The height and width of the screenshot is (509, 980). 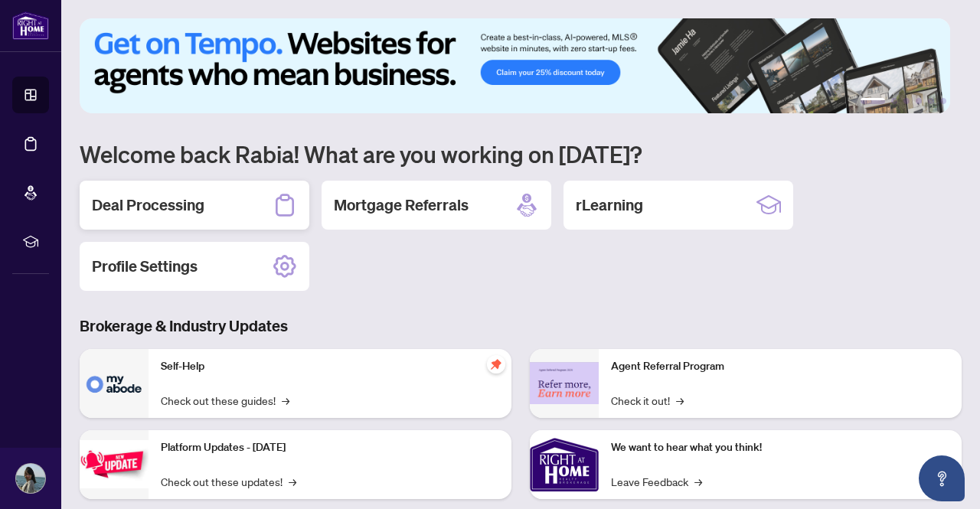 I want to click on button: 6, so click(x=943, y=101).